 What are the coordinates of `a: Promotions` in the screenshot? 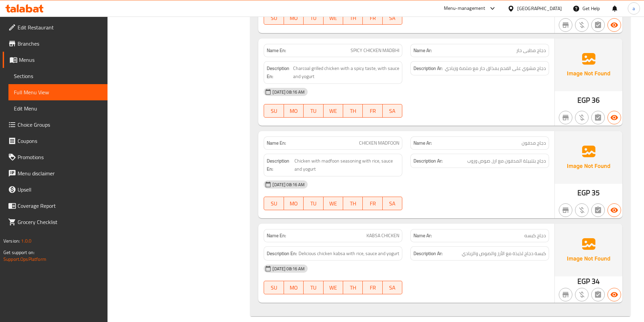 It's located at (55, 158).